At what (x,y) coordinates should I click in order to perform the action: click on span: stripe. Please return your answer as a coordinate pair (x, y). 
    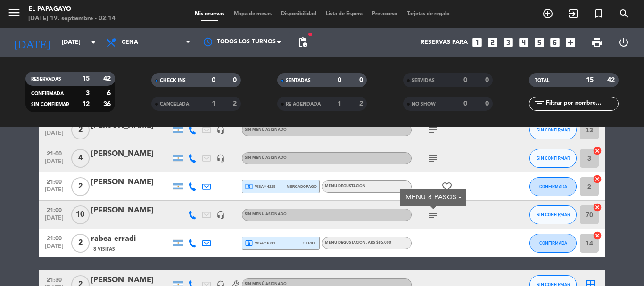
    Looking at the image, I should click on (310, 243).